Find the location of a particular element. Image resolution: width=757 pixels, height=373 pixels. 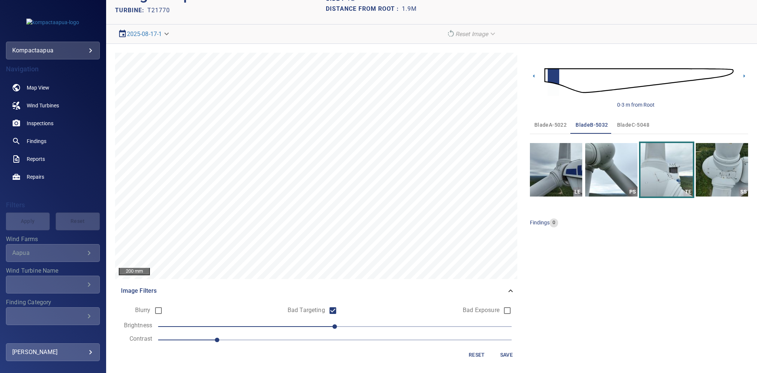

a: PS is located at coordinates (611, 170).